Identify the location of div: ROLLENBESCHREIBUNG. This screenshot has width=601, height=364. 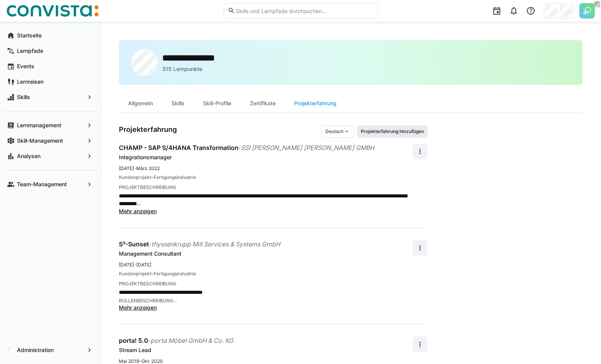
(266, 301).